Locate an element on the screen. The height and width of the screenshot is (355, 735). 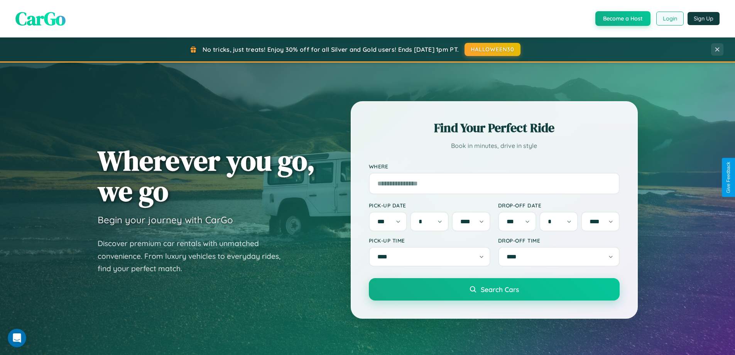
p: Book in minutes, drive in style is located at coordinates (495, 146).